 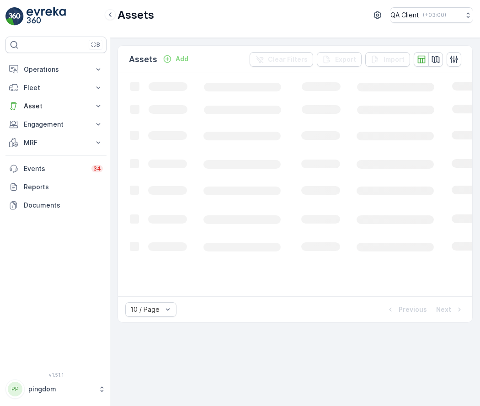 What do you see at coordinates (56, 124) in the screenshot?
I see `button: Engagement` at bounding box center [56, 124].